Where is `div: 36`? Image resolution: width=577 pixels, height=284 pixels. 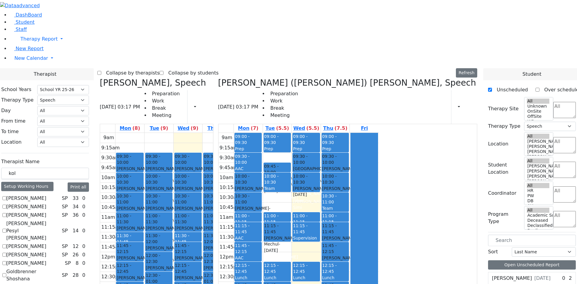
div: 36 is located at coordinates (75, 215).